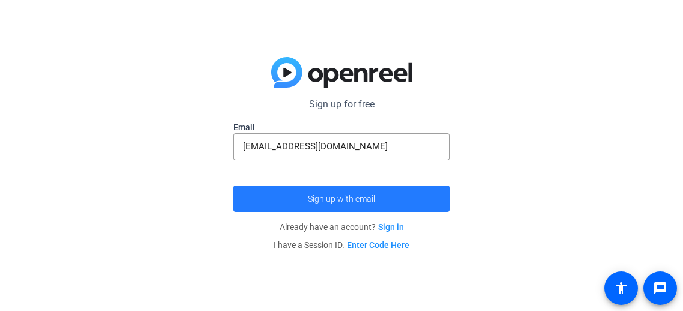 Image resolution: width=683 pixels, height=311 pixels. What do you see at coordinates (660, 288) in the screenshot?
I see `mat-icon: message` at bounding box center [660, 288].